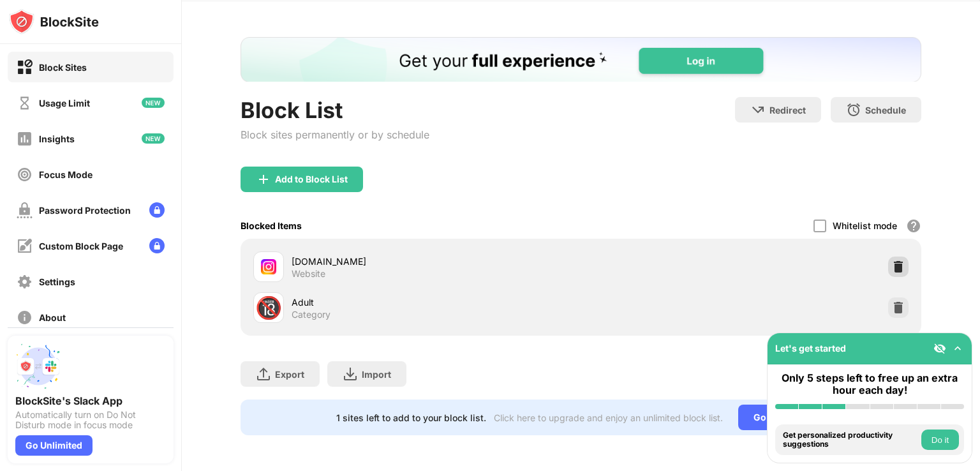 This screenshot has width=980, height=471. What do you see at coordinates (308, 274) in the screenshot?
I see `div: Website` at bounding box center [308, 274].